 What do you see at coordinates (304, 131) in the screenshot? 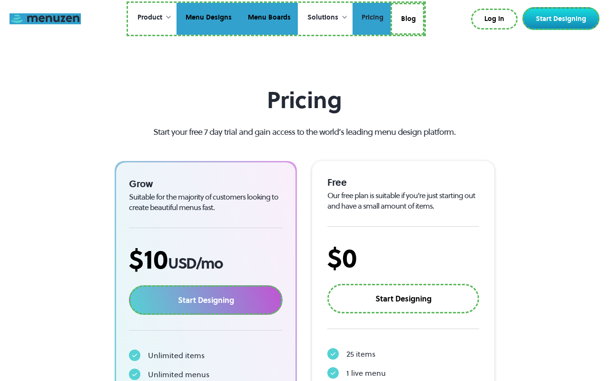
I see `p: Start your free 7 day trial and gain access to the world’s leading menu design platform.` at bounding box center [304, 131].